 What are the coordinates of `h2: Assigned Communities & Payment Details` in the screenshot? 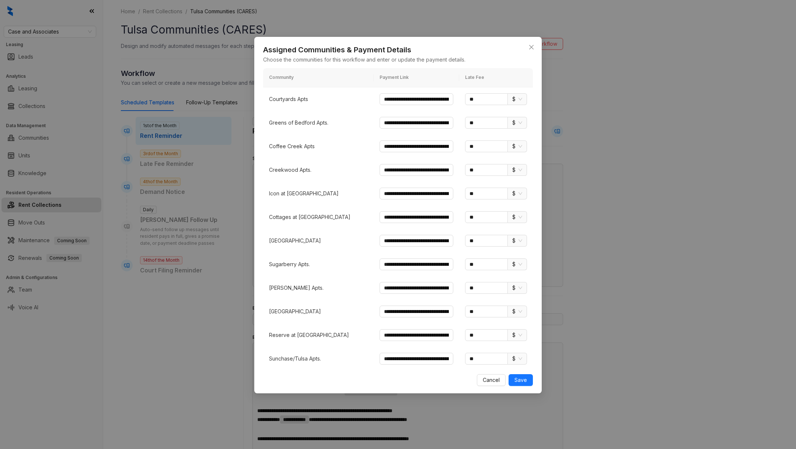 It's located at (398, 50).